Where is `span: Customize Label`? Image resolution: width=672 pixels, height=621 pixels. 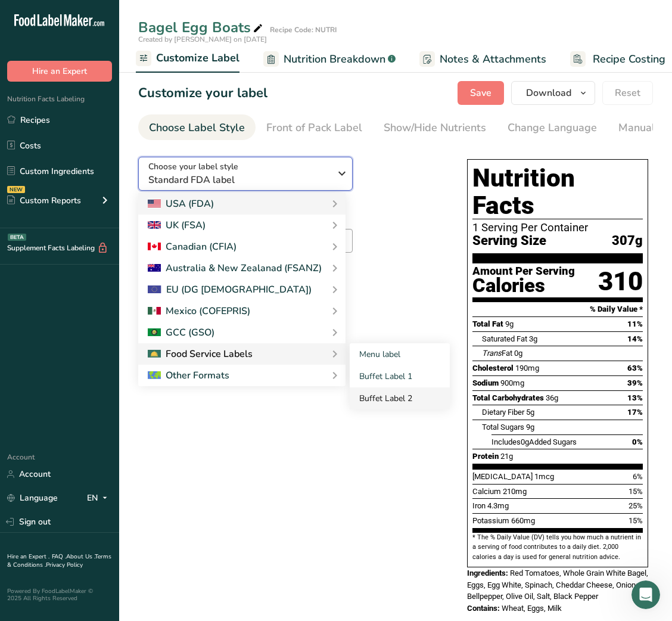 span: Customize Label is located at coordinates (198, 58).